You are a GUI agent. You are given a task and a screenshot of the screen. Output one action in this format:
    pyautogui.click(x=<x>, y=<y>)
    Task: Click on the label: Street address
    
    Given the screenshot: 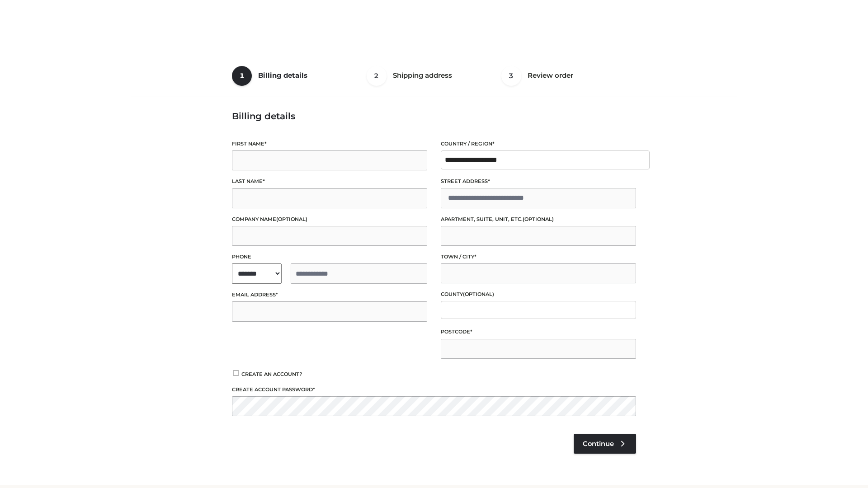 What is the action you would take?
    pyautogui.click(x=539, y=181)
    